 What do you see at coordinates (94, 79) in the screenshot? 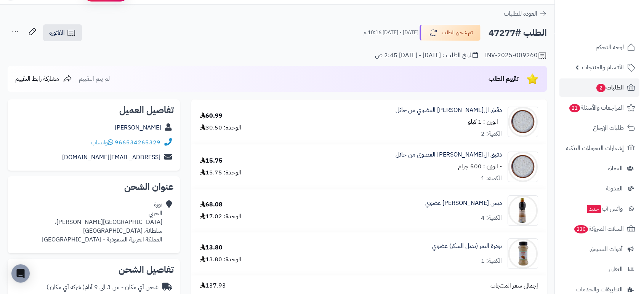
I see `span: لم يتم التقييم` at bounding box center [94, 79].